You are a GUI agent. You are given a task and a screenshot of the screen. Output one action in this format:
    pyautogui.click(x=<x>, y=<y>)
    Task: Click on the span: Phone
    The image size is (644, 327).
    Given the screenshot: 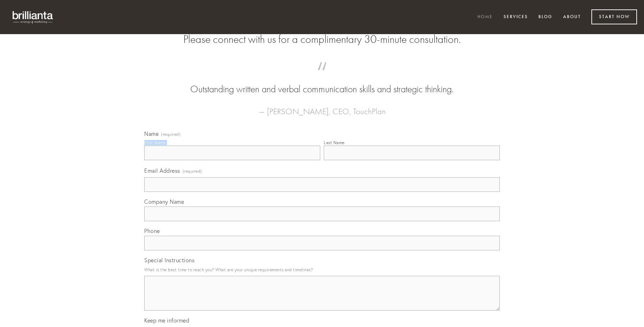 What is the action you would take?
    pyautogui.click(x=152, y=231)
    